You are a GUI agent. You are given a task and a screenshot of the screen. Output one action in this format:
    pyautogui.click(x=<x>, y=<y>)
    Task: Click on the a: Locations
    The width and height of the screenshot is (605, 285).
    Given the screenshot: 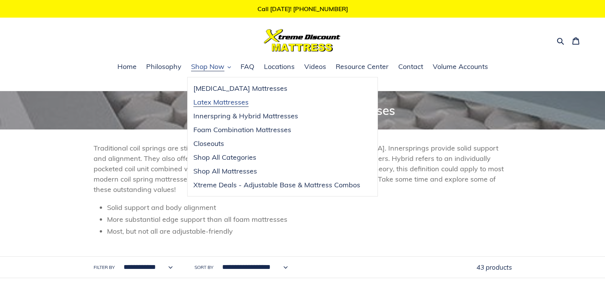 What is the action you would take?
    pyautogui.click(x=279, y=67)
    